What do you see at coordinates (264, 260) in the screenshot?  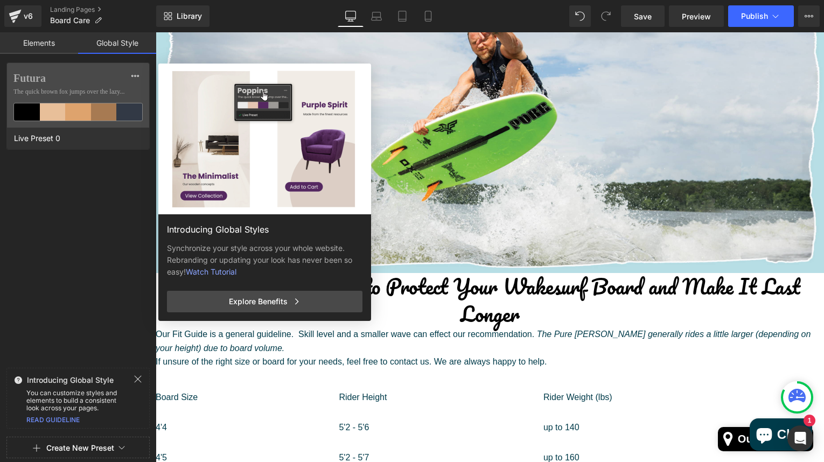 I see `div: Synchronize your style across your whole website. Rebranding or updating your look has never been...` at bounding box center [264, 260].